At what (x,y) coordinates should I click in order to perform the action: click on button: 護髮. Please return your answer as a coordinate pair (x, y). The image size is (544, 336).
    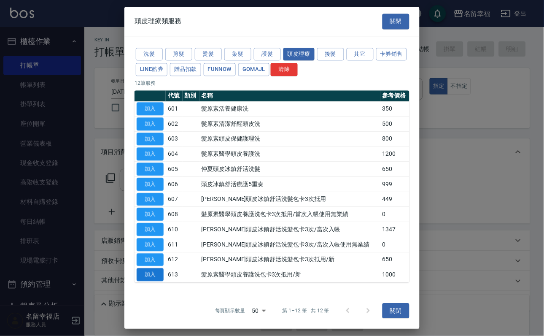
    Looking at the image, I should click on (267, 54).